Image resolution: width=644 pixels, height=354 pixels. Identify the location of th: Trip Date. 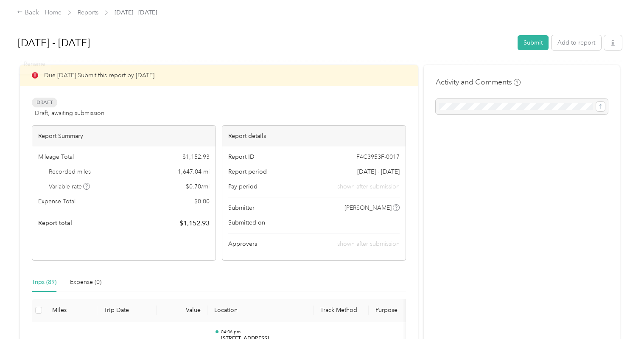
(127, 311).